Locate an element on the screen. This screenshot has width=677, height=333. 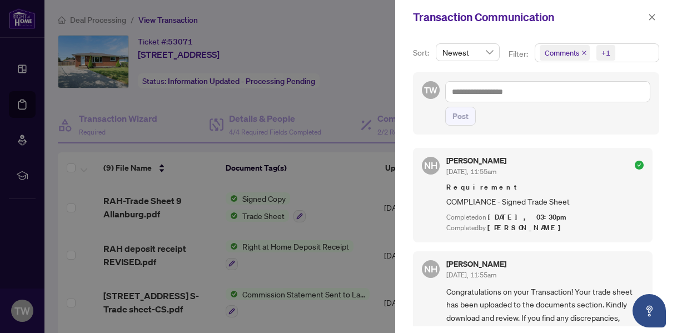
div: Transaction Communication is located at coordinates (529, 17).